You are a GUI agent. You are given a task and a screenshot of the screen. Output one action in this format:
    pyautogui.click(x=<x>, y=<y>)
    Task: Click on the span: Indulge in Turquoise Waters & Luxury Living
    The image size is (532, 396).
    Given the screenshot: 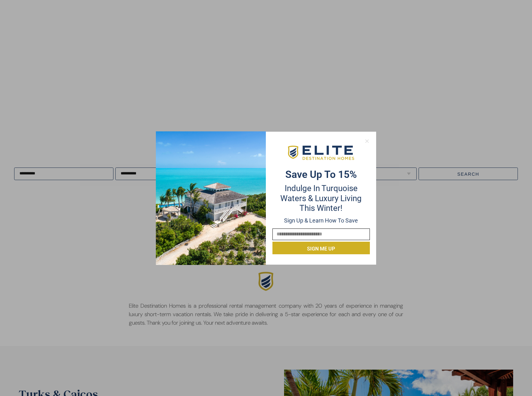 What is the action you would take?
    pyautogui.click(x=321, y=193)
    